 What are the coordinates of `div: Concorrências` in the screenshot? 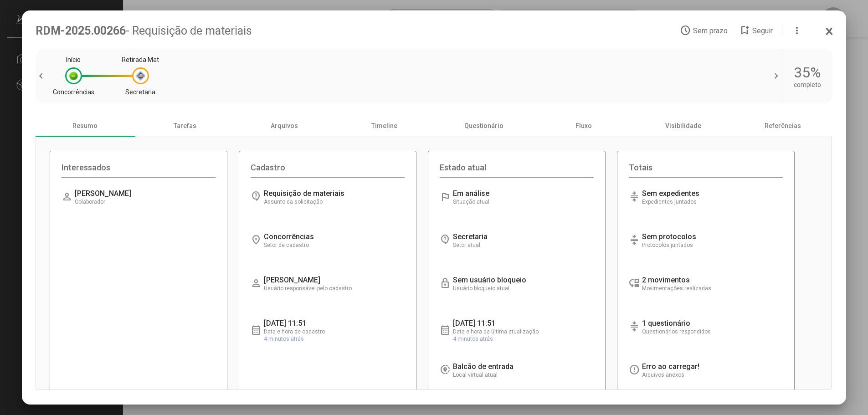 It's located at (73, 92).